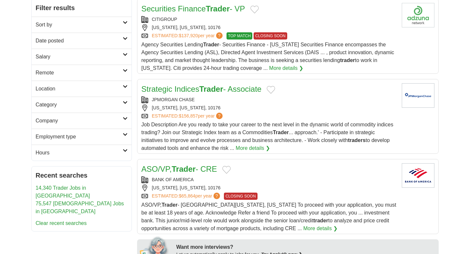 The width and height of the screenshot is (470, 254). Describe the element at coordinates (82, 24) in the screenshot. I see `a: Sort by` at that location.